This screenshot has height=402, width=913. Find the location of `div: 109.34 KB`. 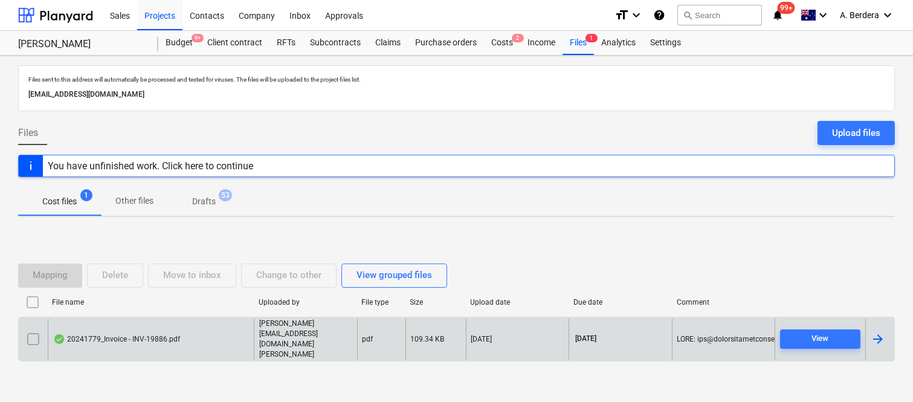

div: 109.34 KB is located at coordinates (428, 339).